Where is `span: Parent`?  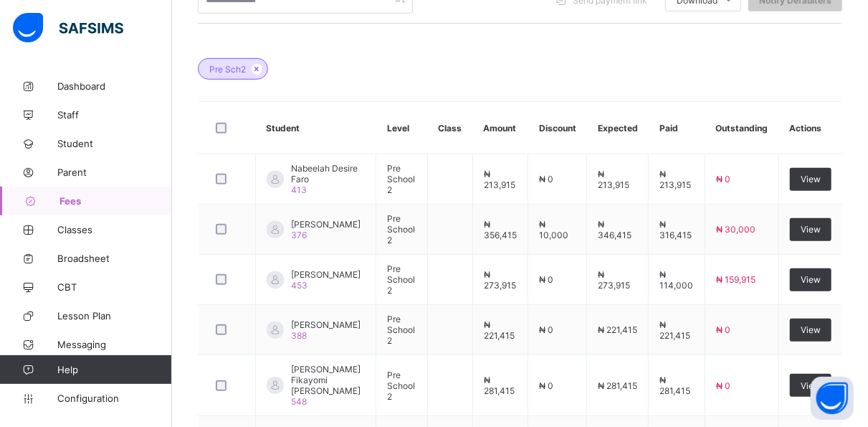
span: Parent is located at coordinates (115, 172).